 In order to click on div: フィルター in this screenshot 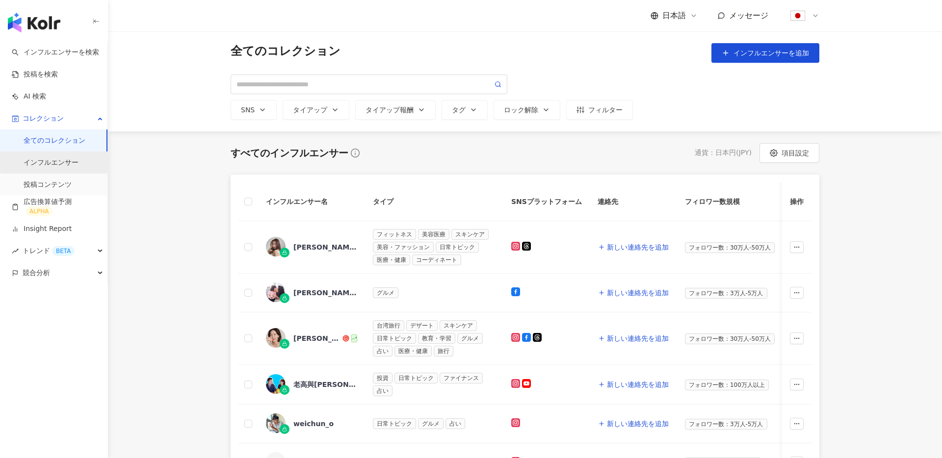, I will do `click(599, 110)`.